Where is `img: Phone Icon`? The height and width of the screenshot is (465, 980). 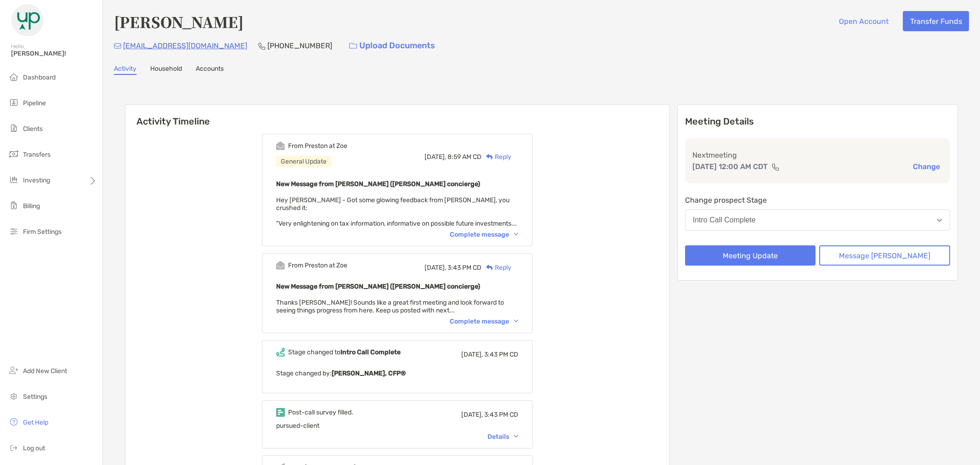 img: Phone Icon is located at coordinates (262, 46).